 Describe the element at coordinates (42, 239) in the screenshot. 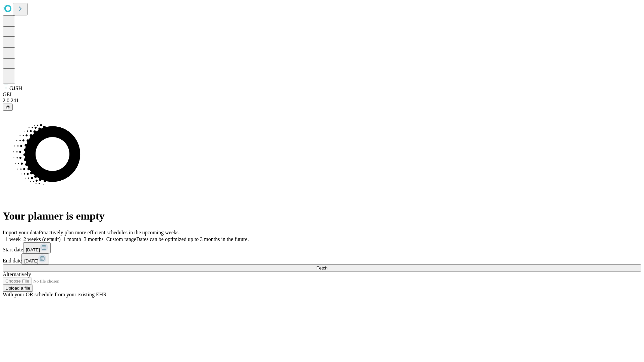

I see `span: 2 weeks (default)` at that location.